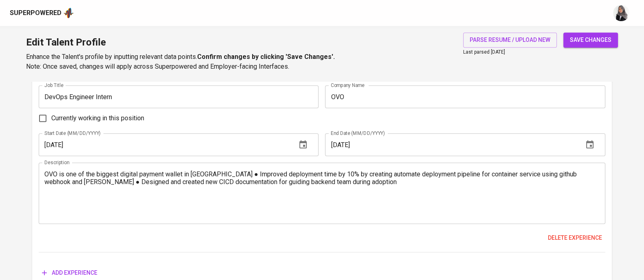 This screenshot has height=280, width=644. I want to click on span: Currently working in this position, so click(98, 118).